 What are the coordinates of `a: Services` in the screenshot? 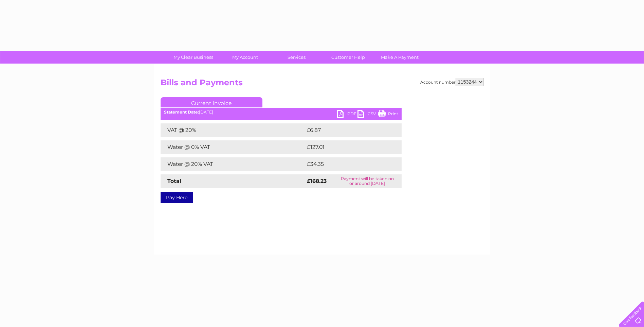 It's located at (297, 57).